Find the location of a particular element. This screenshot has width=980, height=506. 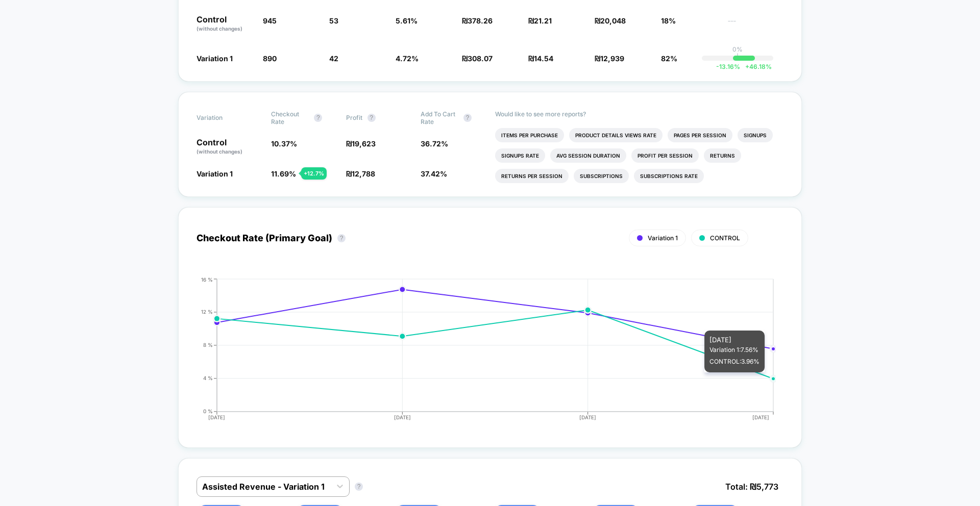

span: 12,939 is located at coordinates (612, 59).